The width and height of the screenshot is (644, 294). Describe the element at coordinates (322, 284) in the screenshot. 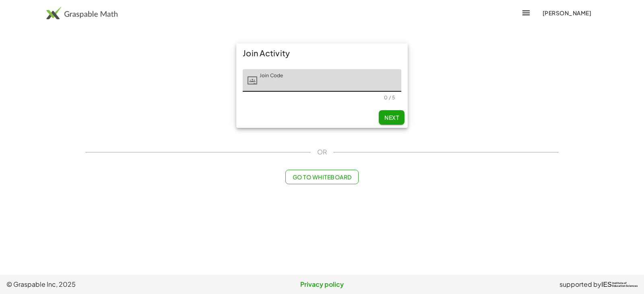

I see `a: Privacy policy` at that location.